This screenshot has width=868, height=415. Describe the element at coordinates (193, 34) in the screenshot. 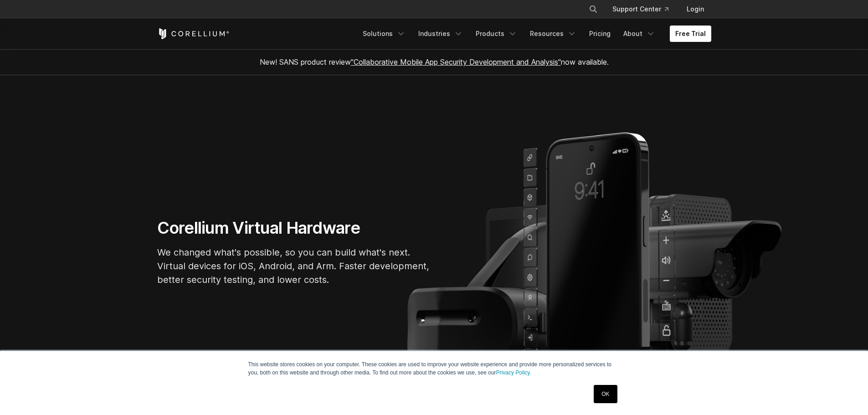

I see `a: Corellium Home` at that location.